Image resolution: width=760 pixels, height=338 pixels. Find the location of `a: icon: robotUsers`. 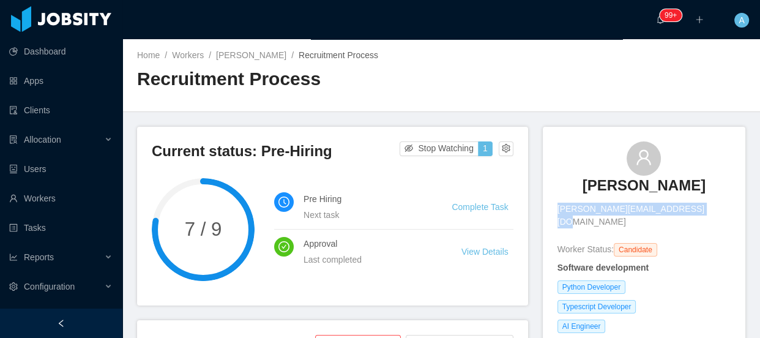

a: icon: robotUsers is located at coordinates (61, 169).